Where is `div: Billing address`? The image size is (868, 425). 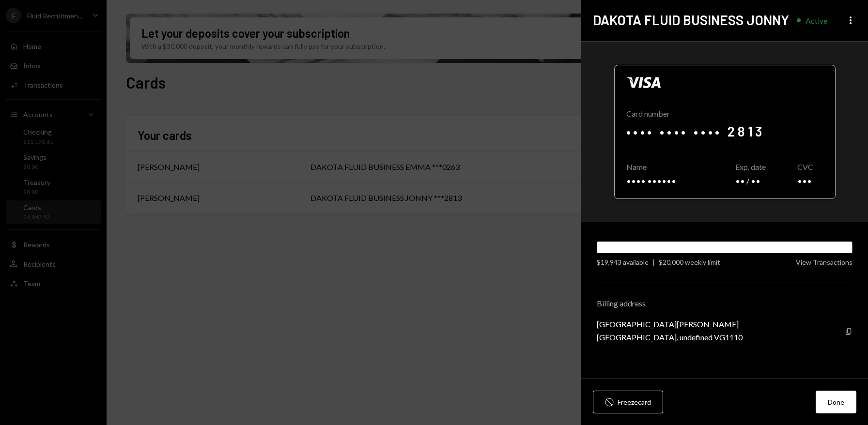 div: Billing address is located at coordinates (724, 303).